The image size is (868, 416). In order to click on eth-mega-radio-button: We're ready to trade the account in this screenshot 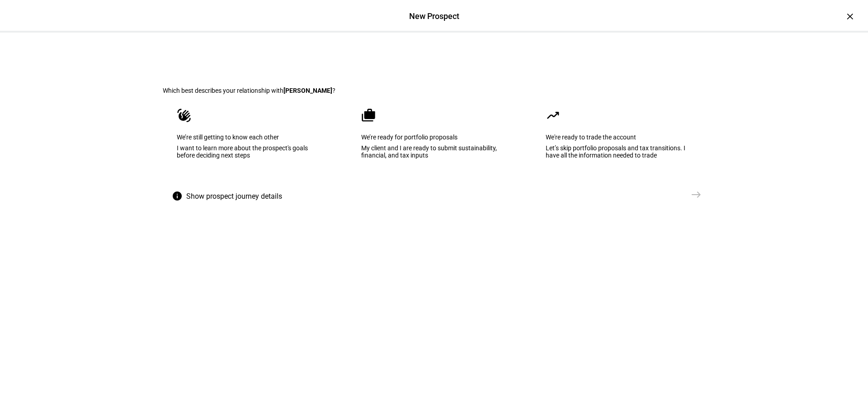, I will do `click(619, 140)`.